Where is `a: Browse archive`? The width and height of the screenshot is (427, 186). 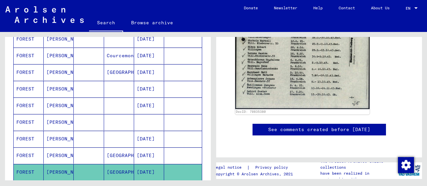 a: Browse archive is located at coordinates (152, 23).